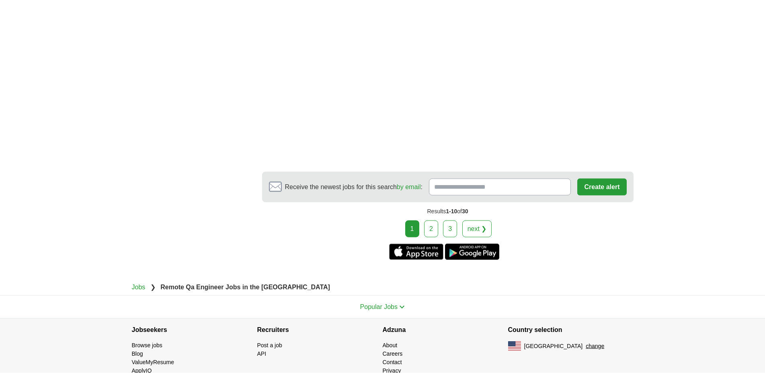  What do you see at coordinates (431, 229) in the screenshot?
I see `a: 2` at bounding box center [431, 229].